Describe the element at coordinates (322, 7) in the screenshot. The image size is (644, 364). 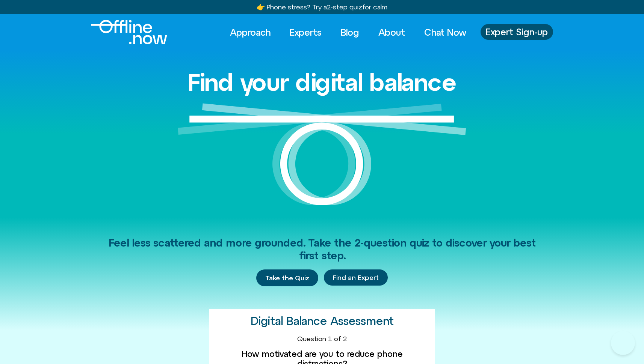
I see `a: 👉 Phone stress? Try a2-step quizfor calm` at that location.